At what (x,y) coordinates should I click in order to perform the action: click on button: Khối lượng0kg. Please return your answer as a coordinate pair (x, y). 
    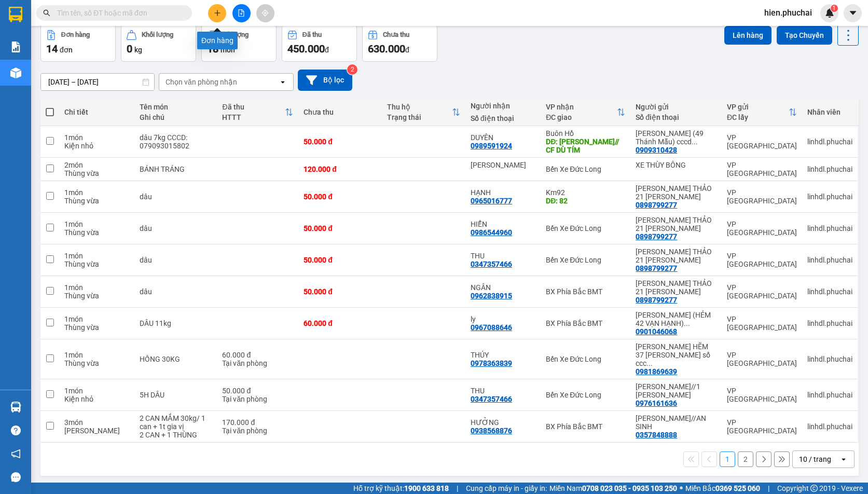
    Looking at the image, I should click on (159, 43).